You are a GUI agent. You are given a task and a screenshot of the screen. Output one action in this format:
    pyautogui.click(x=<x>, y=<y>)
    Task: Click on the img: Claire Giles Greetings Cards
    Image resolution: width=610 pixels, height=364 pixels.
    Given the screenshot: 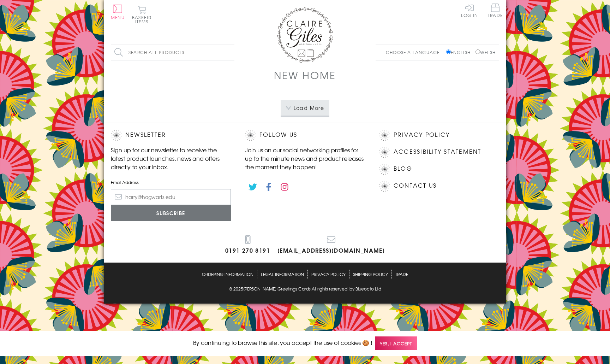 What is the action you would take?
    pyautogui.click(x=305, y=35)
    